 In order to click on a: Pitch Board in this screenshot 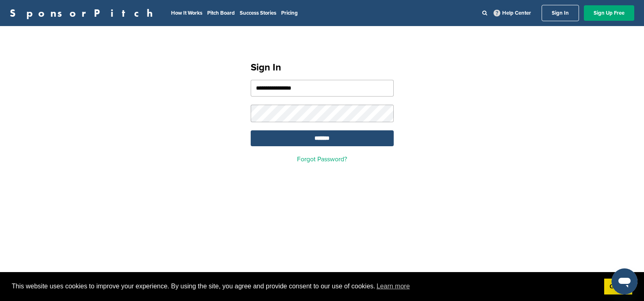, I will do `click(221, 13)`.